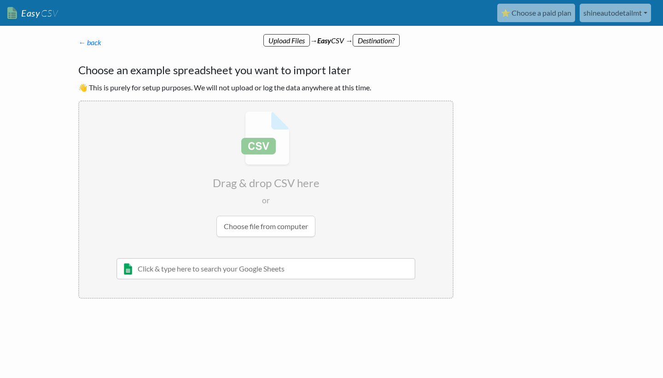 This screenshot has width=663, height=378. Describe the element at coordinates (33, 13) in the screenshot. I see `a: EasyCSV` at that location.